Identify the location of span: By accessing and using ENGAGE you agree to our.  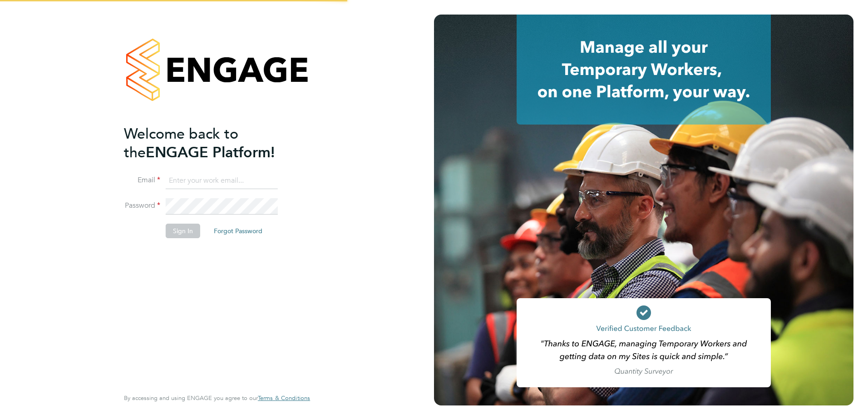
(217, 398).